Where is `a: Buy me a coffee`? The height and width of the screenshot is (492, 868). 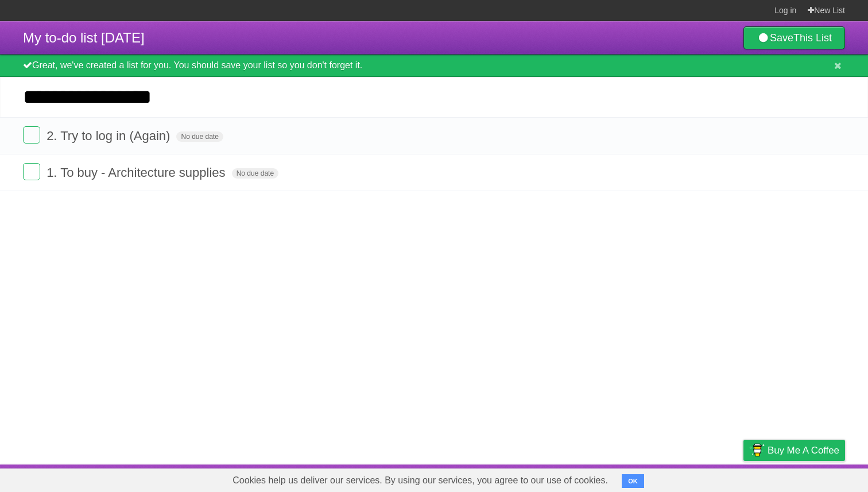
a: Buy me a coffee is located at coordinates (794, 450).